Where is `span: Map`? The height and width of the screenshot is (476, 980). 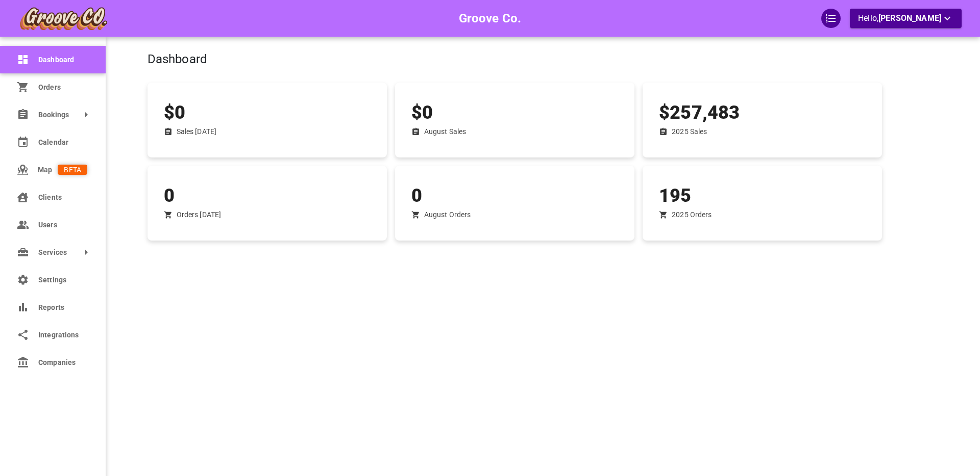
span: Map is located at coordinates (48, 169).